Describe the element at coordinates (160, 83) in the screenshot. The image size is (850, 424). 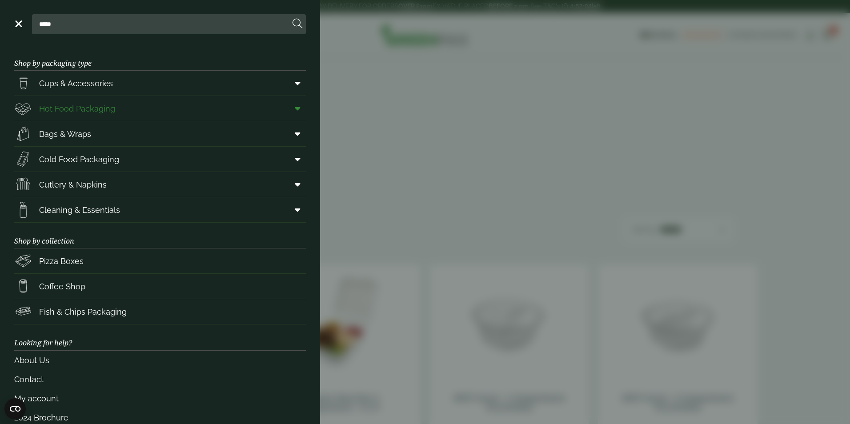
I see `a: Cups & Accessories` at that location.